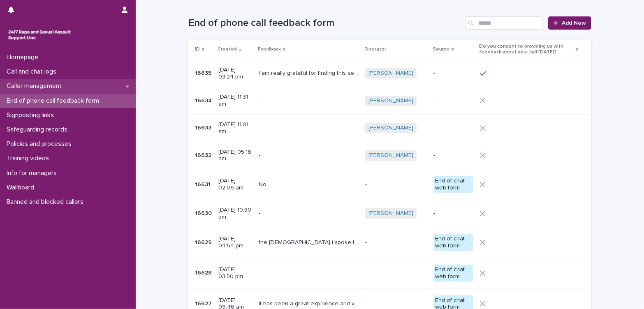  Describe the element at coordinates (24, 57) in the screenshot. I see `p: Homepage` at that location.